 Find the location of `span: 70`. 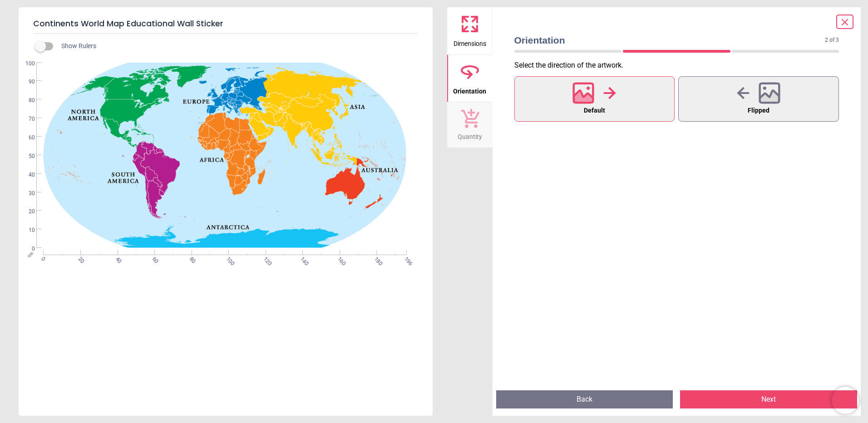

span: 70 is located at coordinates (26, 119).